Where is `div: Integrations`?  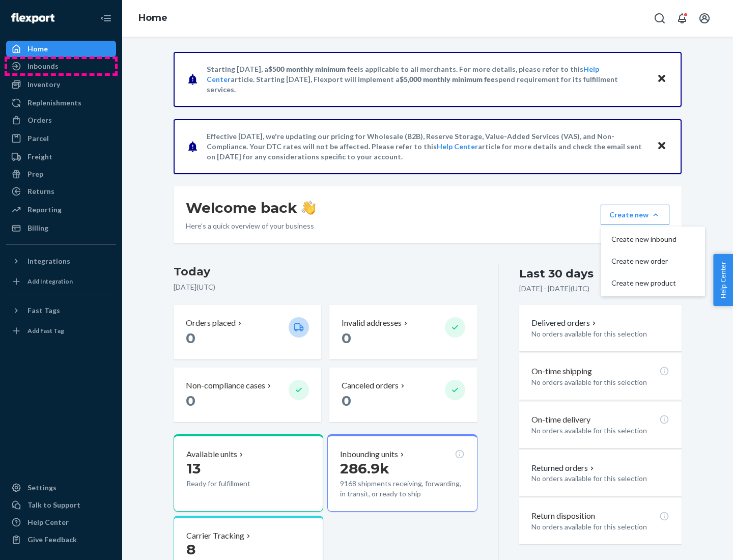
div: Integrations is located at coordinates (49, 262).